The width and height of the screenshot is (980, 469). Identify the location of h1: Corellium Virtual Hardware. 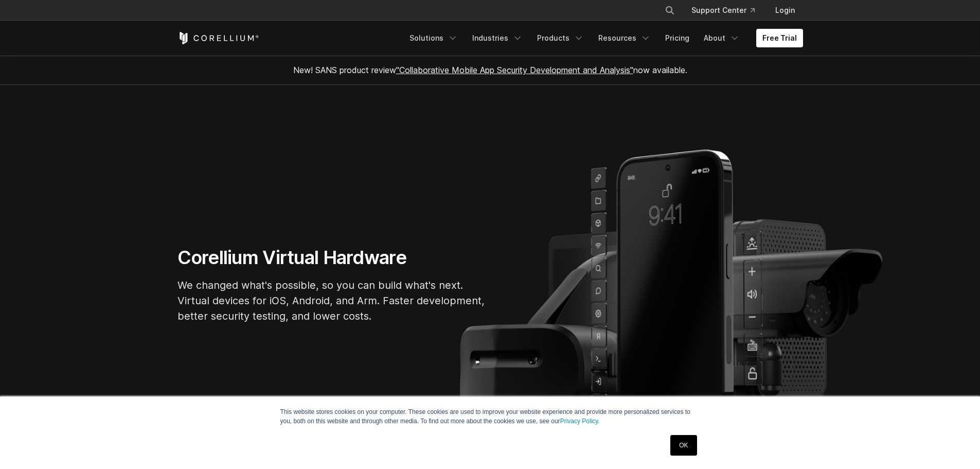
(332, 257).